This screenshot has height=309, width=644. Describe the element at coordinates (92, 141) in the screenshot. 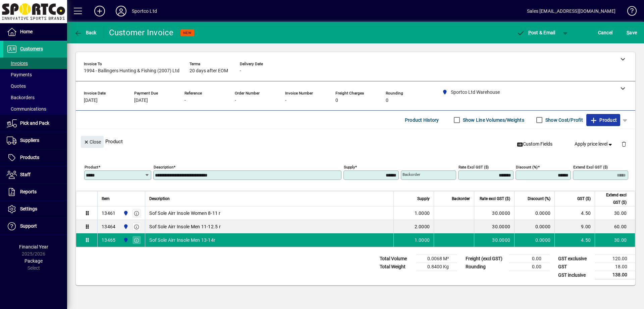

I see `app-page-header-button: Close` at that location.